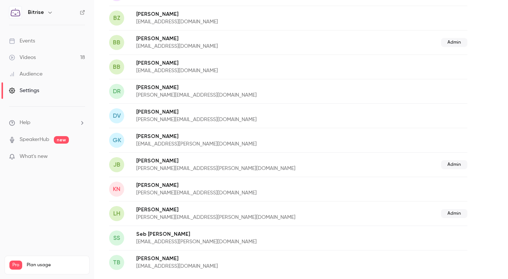  Describe the element at coordinates (117, 18) in the screenshot. I see `span: BZ` at that location.